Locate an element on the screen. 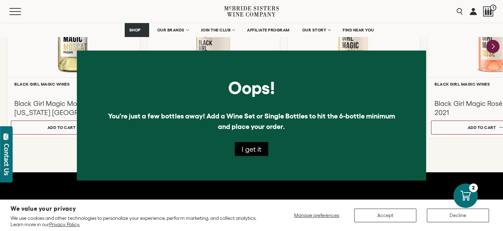  button: Add to cart $14.99 is located at coordinates (73, 128).